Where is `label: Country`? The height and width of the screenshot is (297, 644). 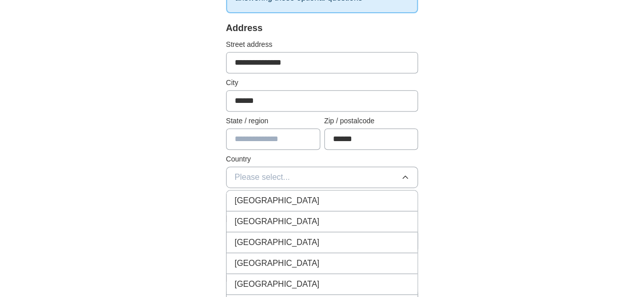 label: Country is located at coordinates (322, 159).